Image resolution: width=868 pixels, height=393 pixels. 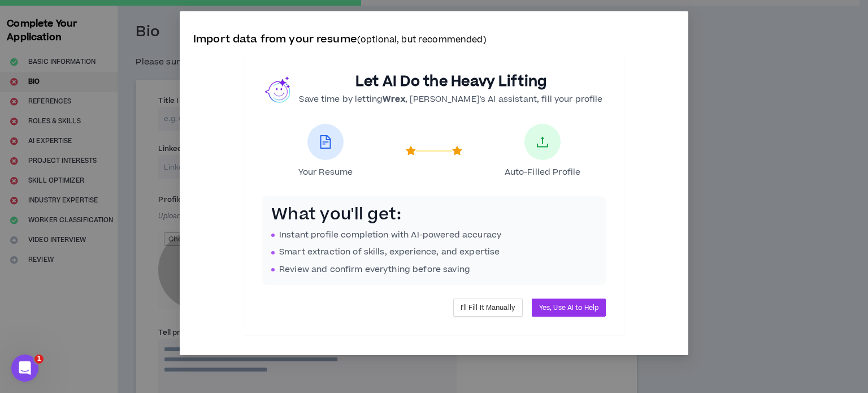 What do you see at coordinates (39, 359) in the screenshot?
I see `span: 1` at bounding box center [39, 359].